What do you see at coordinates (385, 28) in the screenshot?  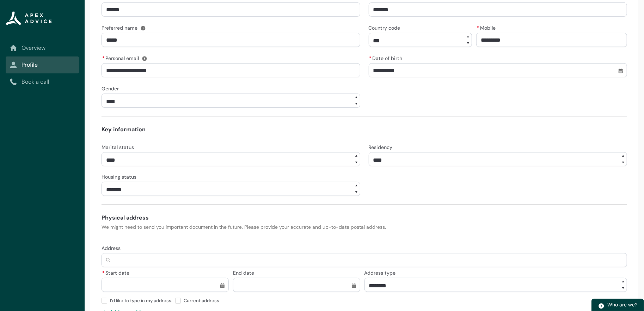 I see `span: Country code` at bounding box center [385, 28].